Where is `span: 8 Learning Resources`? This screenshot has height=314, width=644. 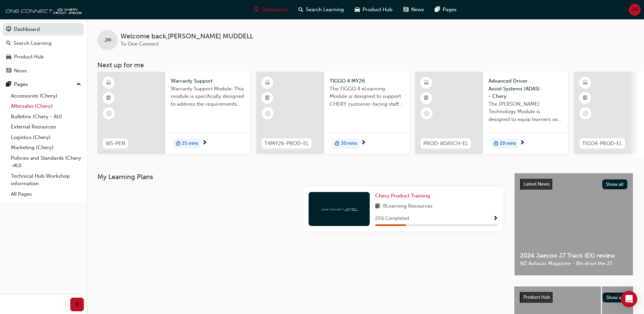
span: 8 Learning Resources is located at coordinates (407, 206).